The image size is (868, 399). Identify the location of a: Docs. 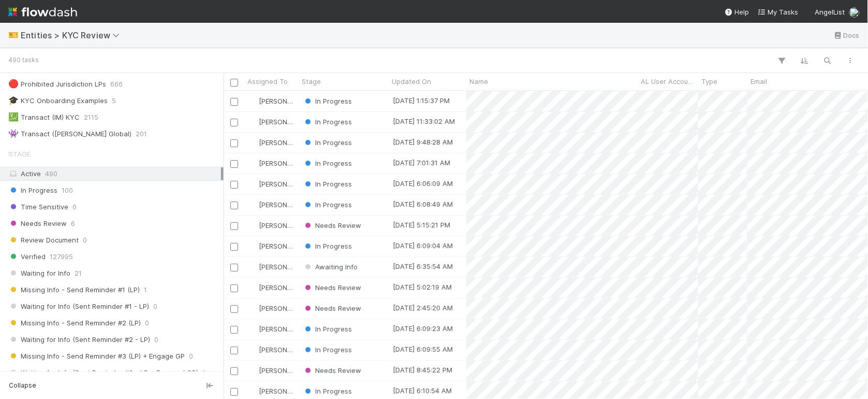
(846, 35).